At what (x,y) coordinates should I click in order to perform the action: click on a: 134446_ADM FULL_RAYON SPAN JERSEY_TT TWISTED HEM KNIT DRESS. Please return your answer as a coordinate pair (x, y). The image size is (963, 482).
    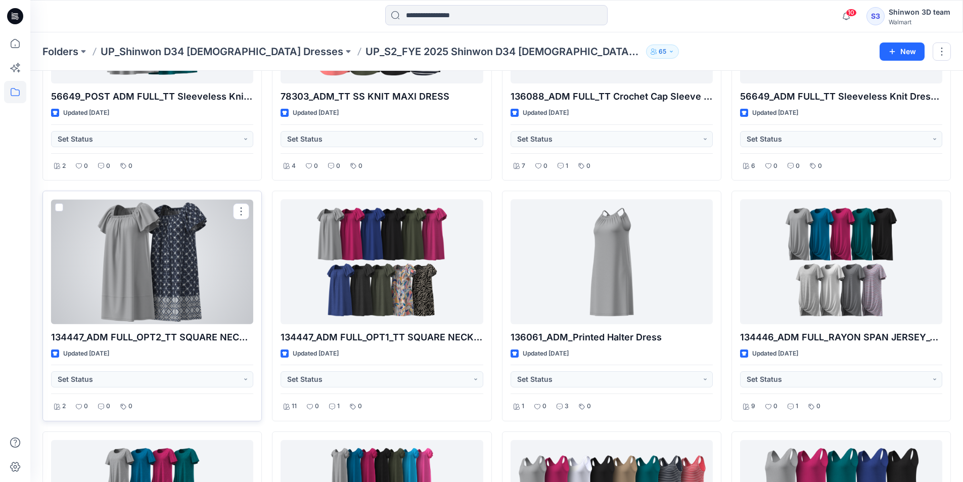
    Looking at the image, I should click on (841, 261).